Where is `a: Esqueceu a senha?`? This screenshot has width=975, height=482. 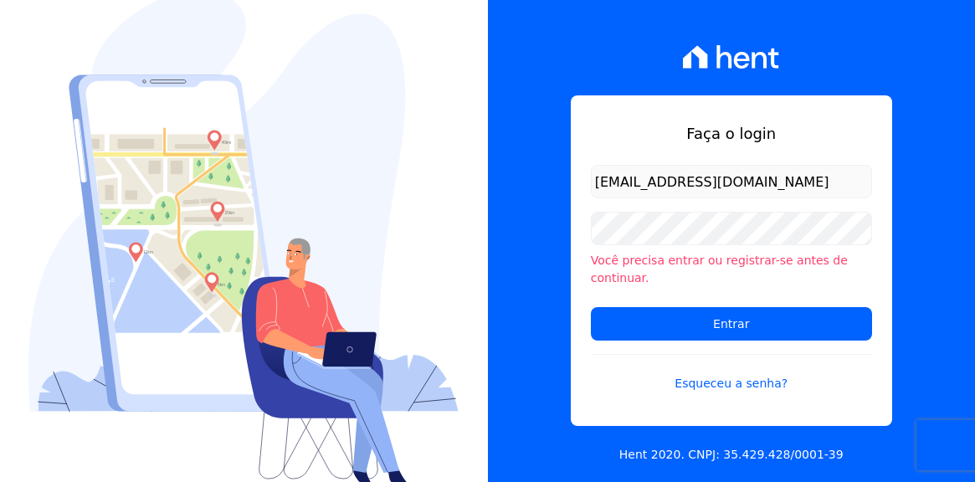 a: Esqueceu a senha? is located at coordinates (732, 373).